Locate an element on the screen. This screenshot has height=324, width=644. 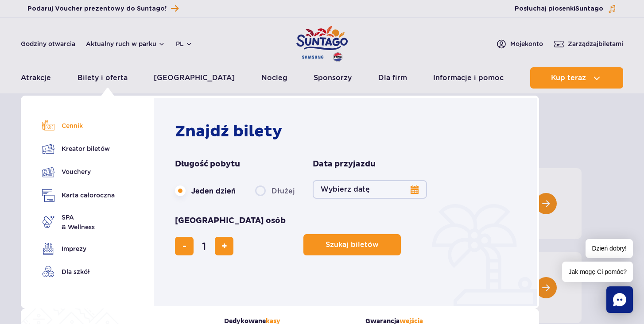
span: Kup teraz is located at coordinates (568, 78).